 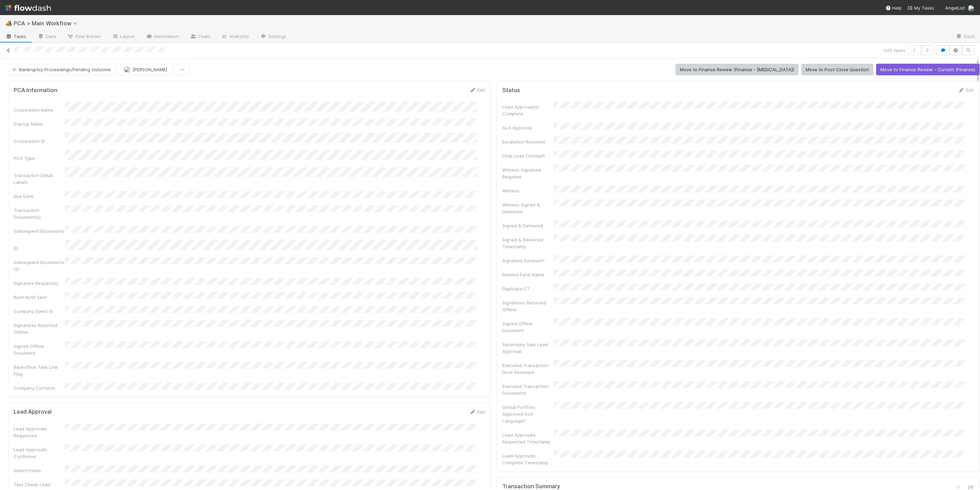 What do you see at coordinates (528, 156) in the screenshot?
I see `div: Final Lead Outreach` at bounding box center [528, 156].